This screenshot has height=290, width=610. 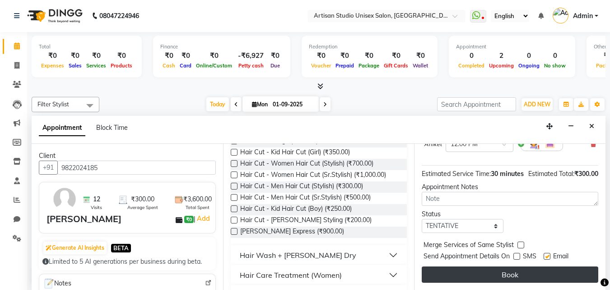 What do you see at coordinates (537, 104) in the screenshot?
I see `span: ADD NEW` at bounding box center [537, 104].